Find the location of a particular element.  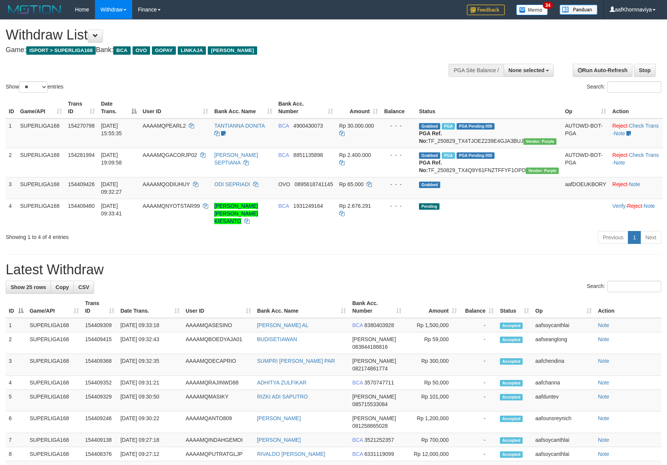

td: Rp 50,000 is located at coordinates (433, 383).